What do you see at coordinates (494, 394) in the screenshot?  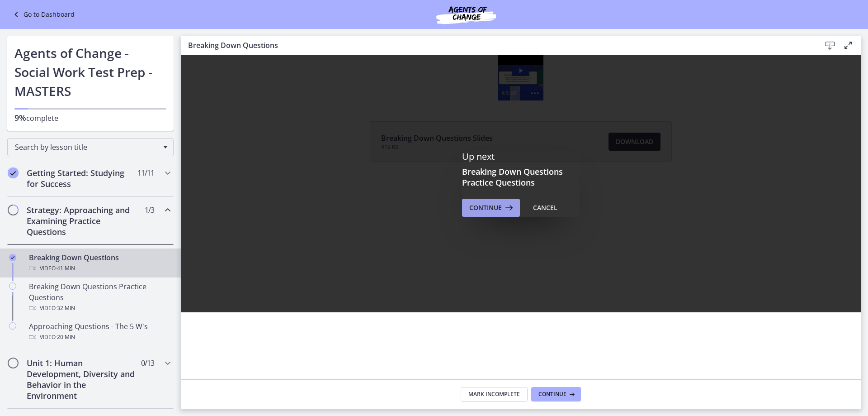 I see `button: Mark Incomplete` at bounding box center [494, 394].